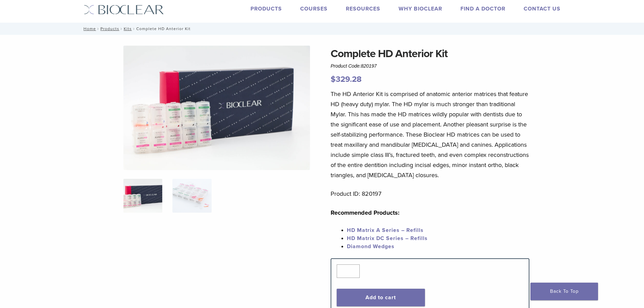 The width and height of the screenshot is (644, 308). What do you see at coordinates (420, 9) in the screenshot?
I see `a: Why Bioclear` at bounding box center [420, 9].